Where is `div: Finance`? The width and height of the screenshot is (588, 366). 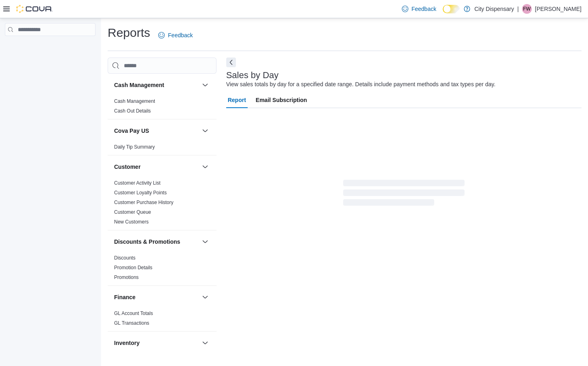
div: Finance is located at coordinates (162, 319).